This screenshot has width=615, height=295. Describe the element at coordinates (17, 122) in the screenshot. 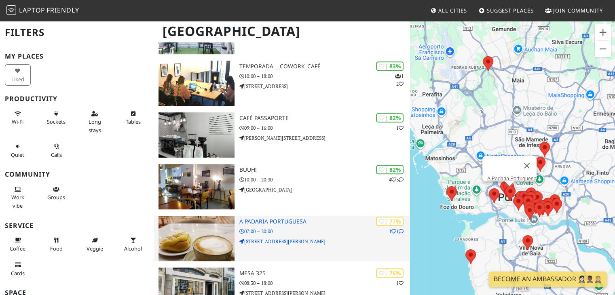

I see `span: Stable Wi-Fi` at that location.